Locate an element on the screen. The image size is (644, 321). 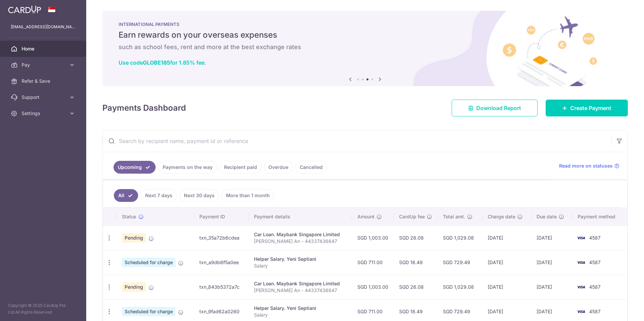
td: SGD 729.49 is located at coordinates (460, 262).